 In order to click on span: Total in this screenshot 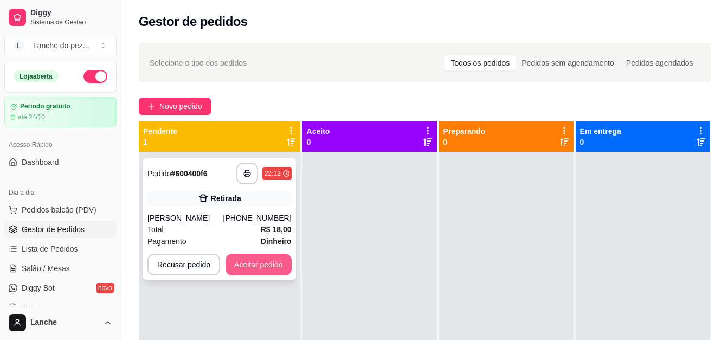, I will do `click(155, 229)`.